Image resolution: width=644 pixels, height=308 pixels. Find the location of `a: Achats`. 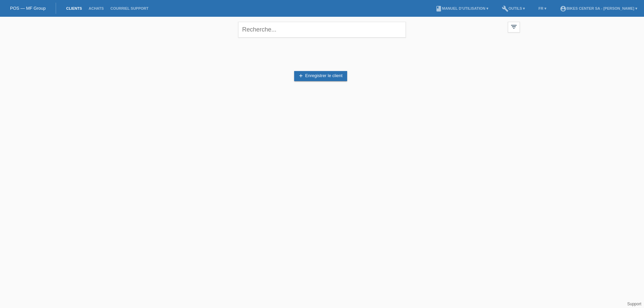

a: Achats is located at coordinates (96, 8).